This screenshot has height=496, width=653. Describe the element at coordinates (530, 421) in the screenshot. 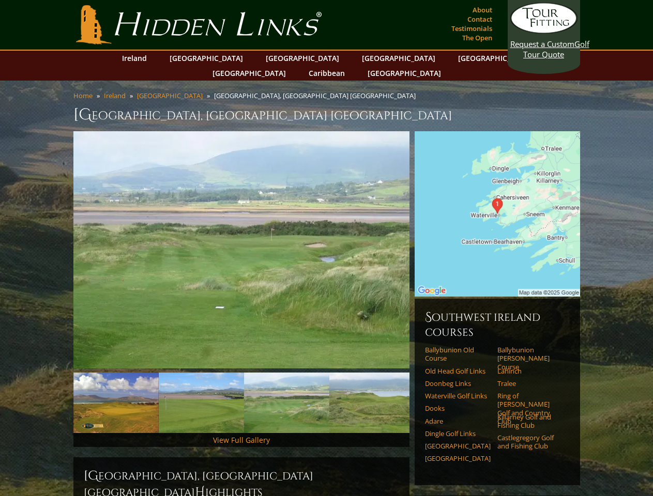

I see `a: Killarney Golf and Fishing Club` at that location.